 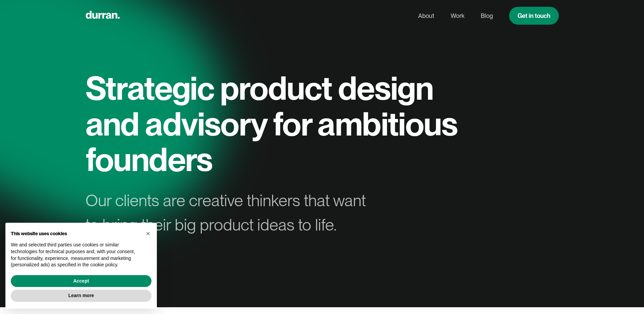 What do you see at coordinates (458, 16) in the screenshot?
I see `a: Work` at bounding box center [458, 16].